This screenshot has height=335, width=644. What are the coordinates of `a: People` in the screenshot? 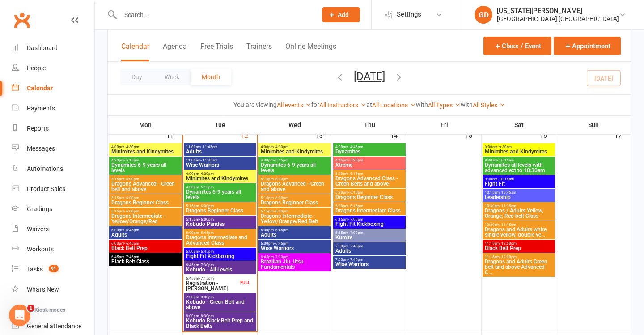 It's located at (53, 68).